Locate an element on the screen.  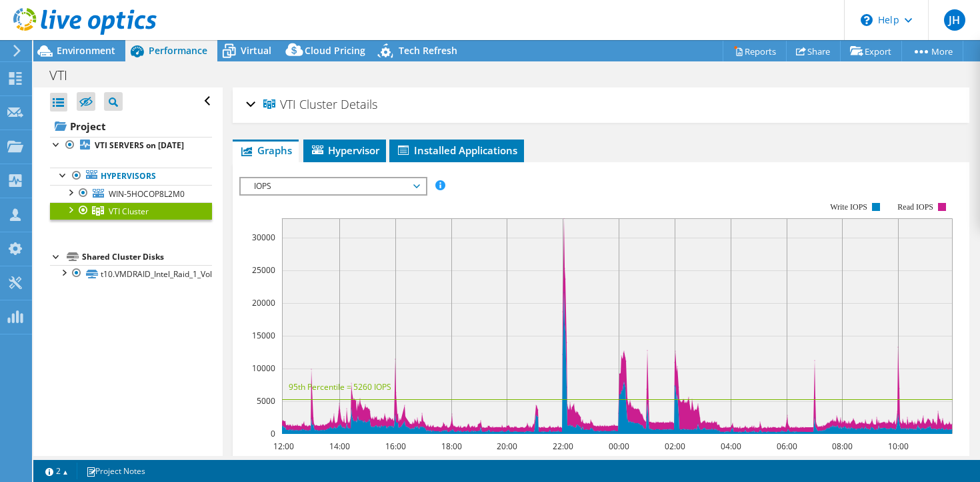
a: WIN-5HOCOP8L2M0 is located at coordinates (131, 193).